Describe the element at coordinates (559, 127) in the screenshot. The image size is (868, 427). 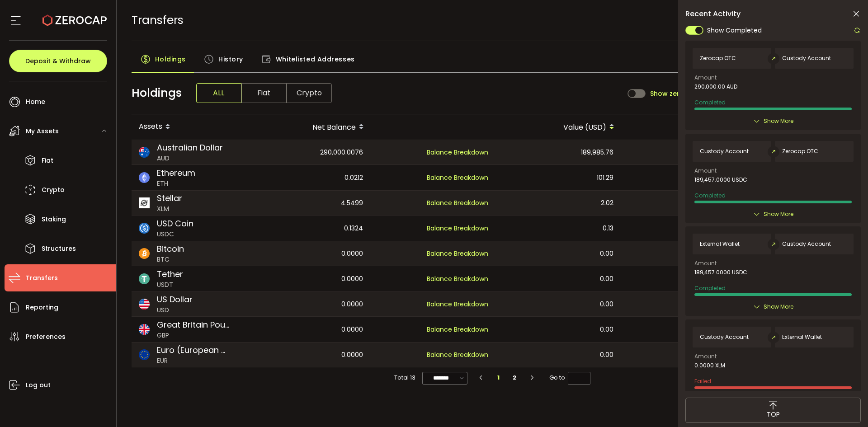
I see `div: Value (USD)` at that location.